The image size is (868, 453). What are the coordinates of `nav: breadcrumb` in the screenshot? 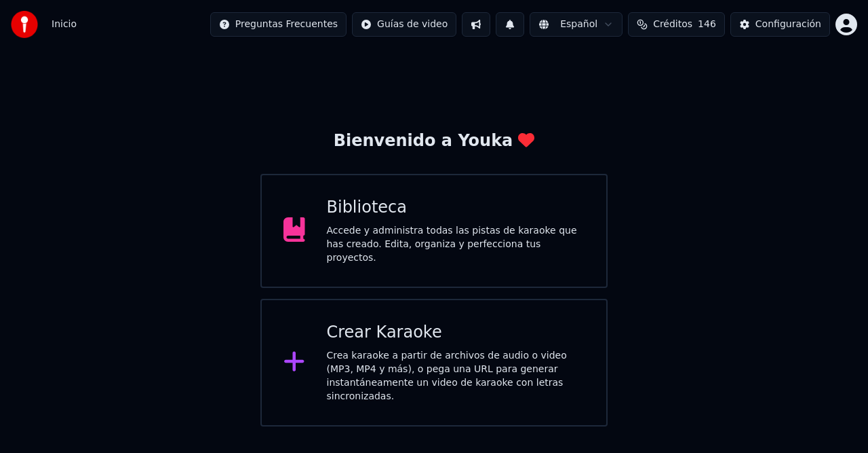 It's located at (63, 25).